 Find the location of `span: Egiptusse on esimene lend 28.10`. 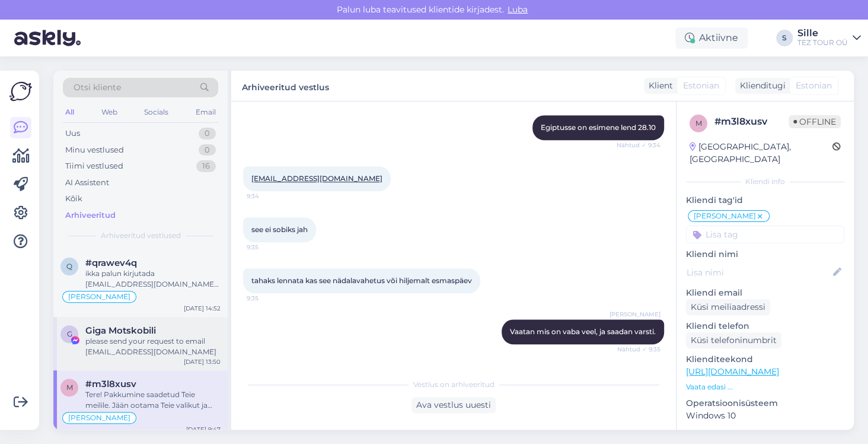

span: Egiptusse on esimene lend 28.10 is located at coordinates (599, 127).